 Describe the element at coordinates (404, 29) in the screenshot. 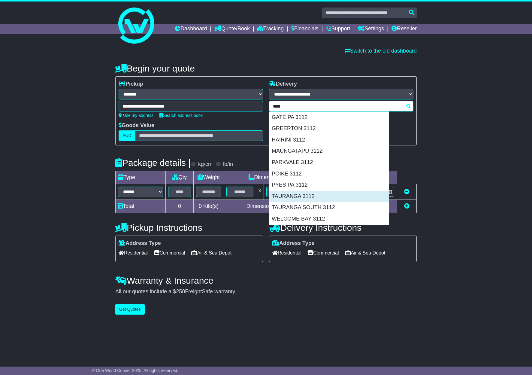

I see `a: Reseller` at that location.